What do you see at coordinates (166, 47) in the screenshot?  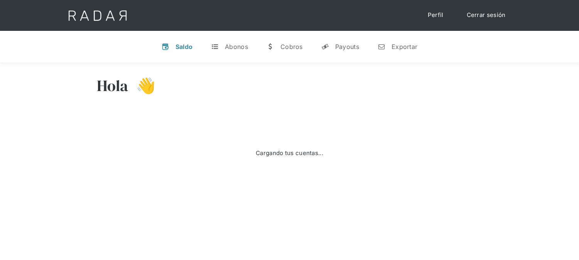 I see `div: v` at bounding box center [166, 47].